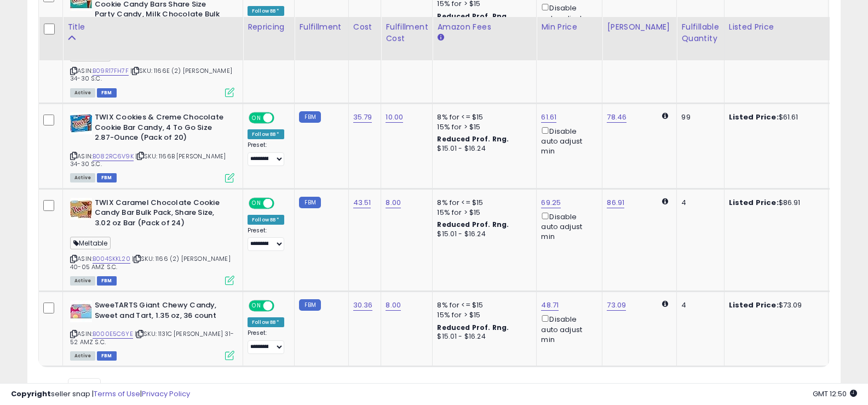 The image size is (868, 405). What do you see at coordinates (835, 394) in the screenshot?
I see `span: 2025-09-11 12:50 GMT` at bounding box center [835, 394].